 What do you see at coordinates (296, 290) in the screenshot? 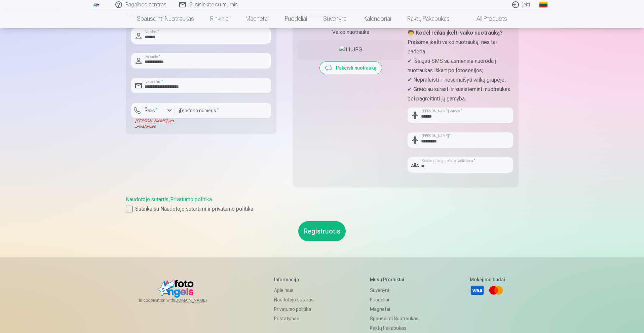
I see `a: Apie mus` at bounding box center [296, 290].